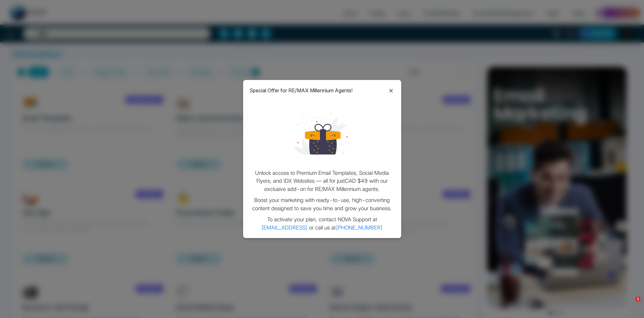  I want to click on span: 1, so click(638, 299).